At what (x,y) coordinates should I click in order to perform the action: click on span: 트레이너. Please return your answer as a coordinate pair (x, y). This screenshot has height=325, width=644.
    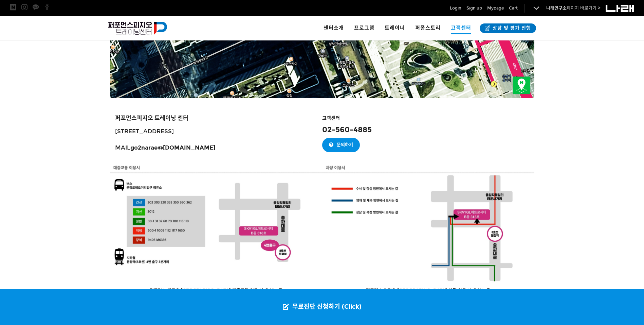
    Looking at the image, I should click on (395, 28).